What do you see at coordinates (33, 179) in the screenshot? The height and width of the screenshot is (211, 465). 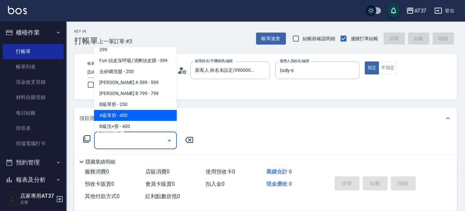 I see `button: 報表及分析` at bounding box center [33, 179].